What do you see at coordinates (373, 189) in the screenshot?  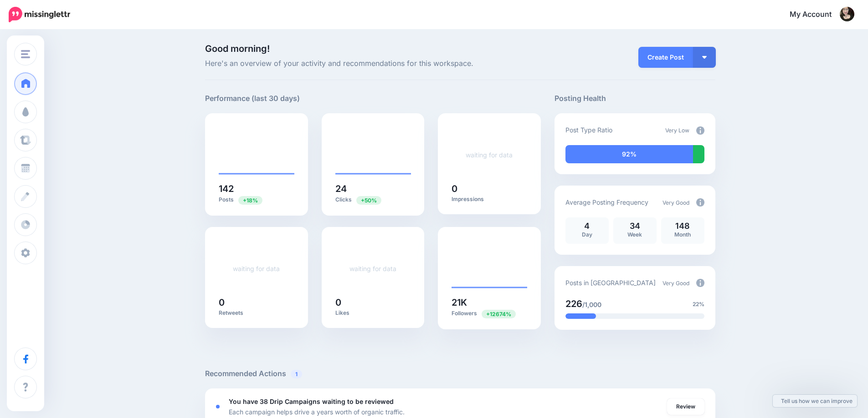 I see `h5: 24` at bounding box center [373, 189].